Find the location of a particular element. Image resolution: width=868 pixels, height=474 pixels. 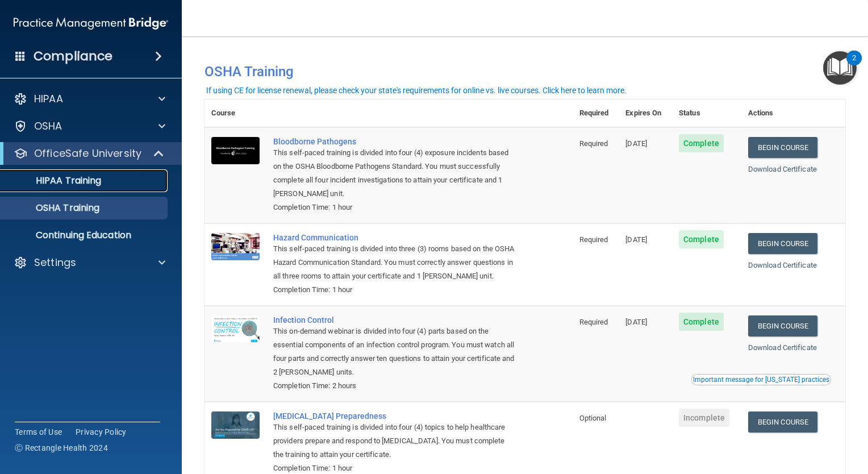

a: Bloodborne Pathogens is located at coordinates (394, 141).